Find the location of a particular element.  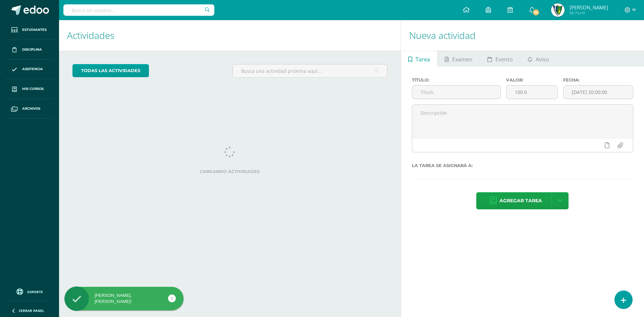

input: Título is located at coordinates (456, 92).